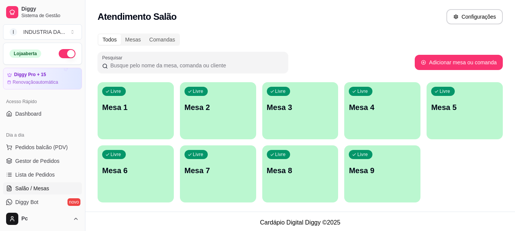  What do you see at coordinates (37, 161) in the screenshot?
I see `span: Gestor de Pedidos` at bounding box center [37, 161].